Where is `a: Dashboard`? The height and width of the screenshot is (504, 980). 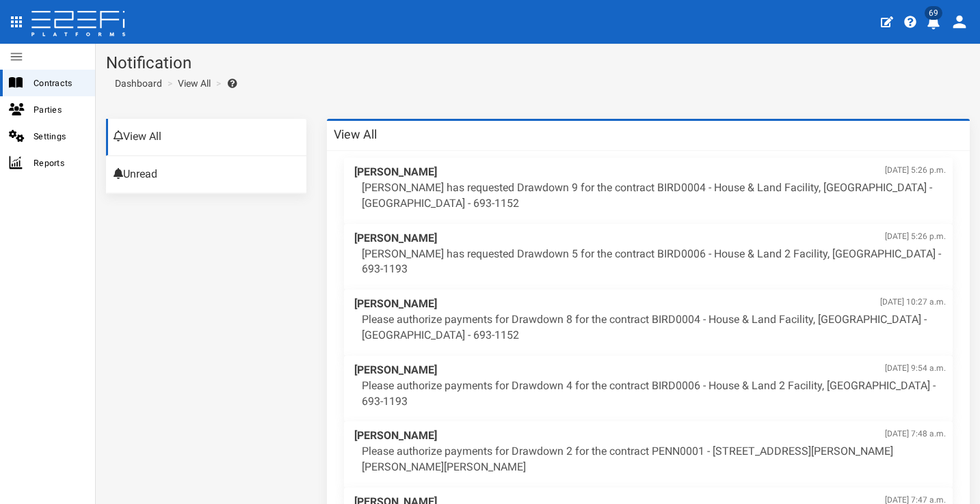 a: Dashboard is located at coordinates (135, 84).